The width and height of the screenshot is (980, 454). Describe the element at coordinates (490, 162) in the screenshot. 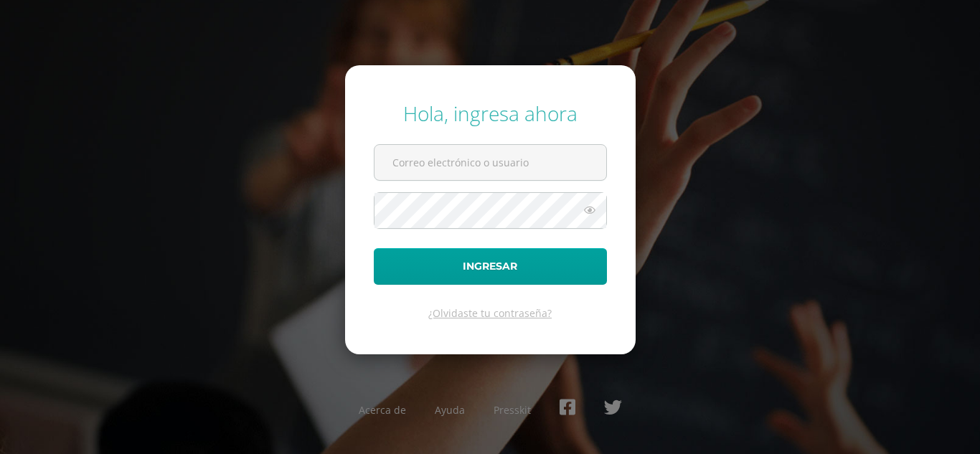

I see `input: Correo electrónico o usuario` at that location.